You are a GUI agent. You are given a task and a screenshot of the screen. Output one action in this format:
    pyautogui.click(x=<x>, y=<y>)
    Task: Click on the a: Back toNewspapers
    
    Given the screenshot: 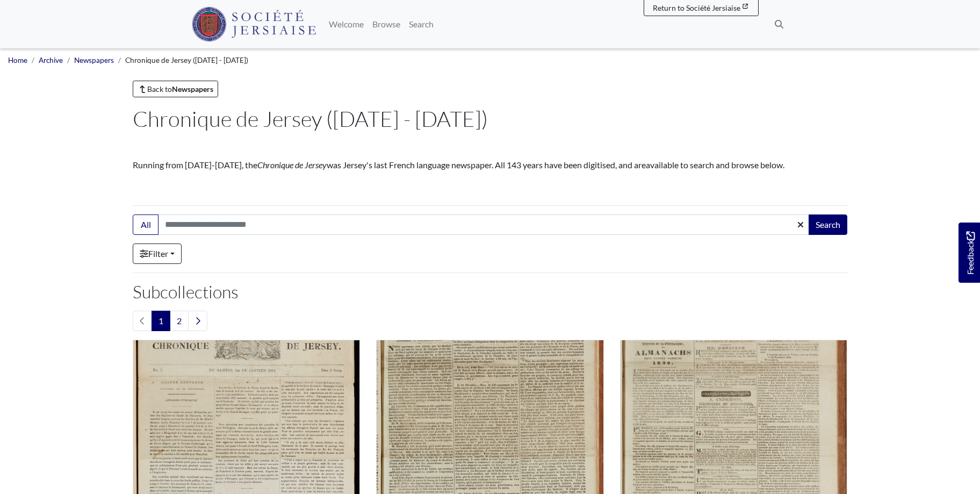 What is the action you would take?
    pyautogui.click(x=175, y=89)
    